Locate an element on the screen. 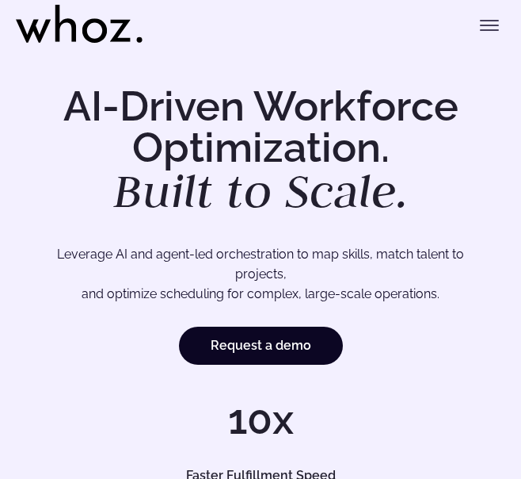 This screenshot has width=521, height=479. h1: AI-Driven Workforce Optimization. is located at coordinates (261, 150).